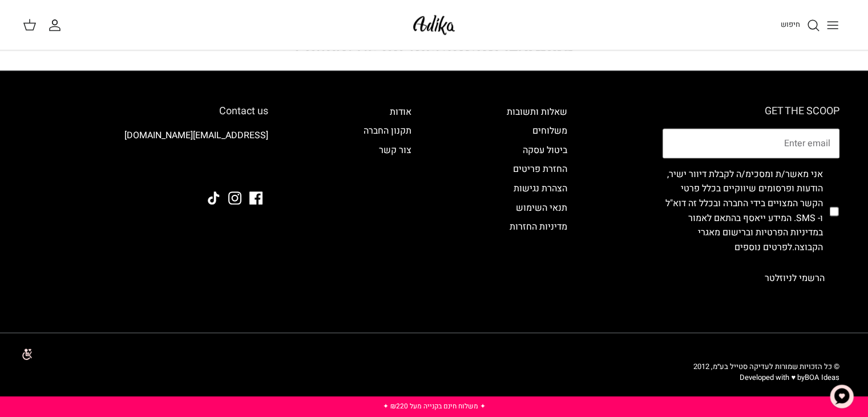 The image size is (868, 417). I want to click on input: Email, so click(751, 143).